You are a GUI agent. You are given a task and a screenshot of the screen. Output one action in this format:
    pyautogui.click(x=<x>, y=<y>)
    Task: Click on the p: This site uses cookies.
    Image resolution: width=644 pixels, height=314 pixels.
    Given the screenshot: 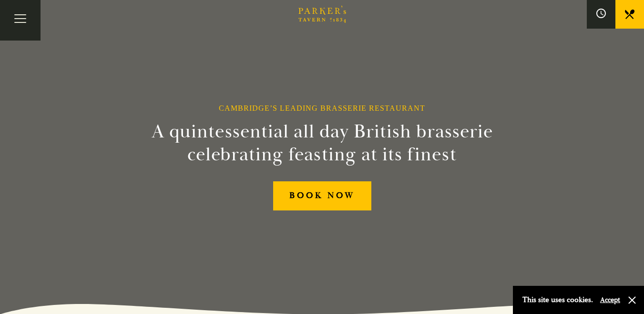 What is the action you would take?
    pyautogui.click(x=558, y=299)
    